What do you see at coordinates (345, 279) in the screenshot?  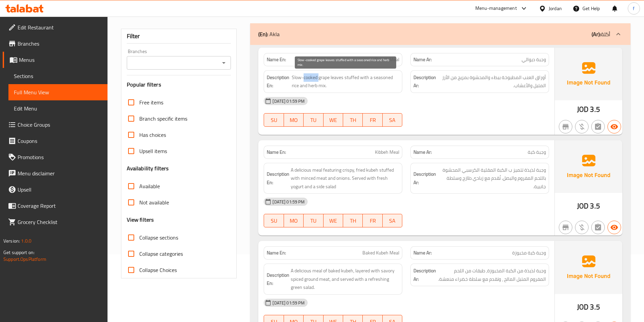 I see `span: A delicious meal of baked kubeh, layered with savory spiced ground meat, and served with a refres...` at bounding box center [345, 279].